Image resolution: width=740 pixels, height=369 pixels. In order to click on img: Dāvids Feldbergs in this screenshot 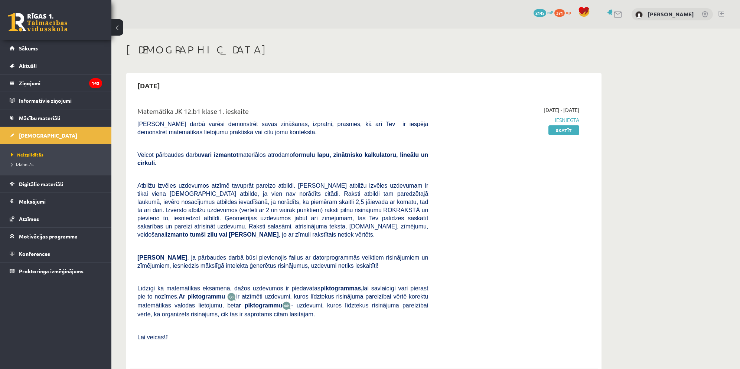, I will do `click(639, 15)`.